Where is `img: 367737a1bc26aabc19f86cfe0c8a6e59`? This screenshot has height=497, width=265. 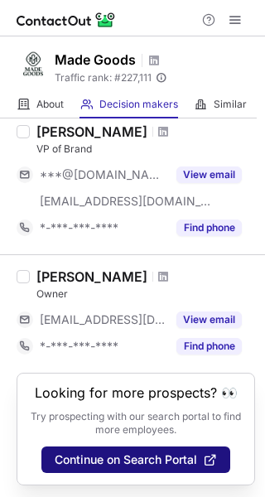
img: 367737a1bc26aabc19f86cfe0c8a6e59 is located at coordinates (33, 64).